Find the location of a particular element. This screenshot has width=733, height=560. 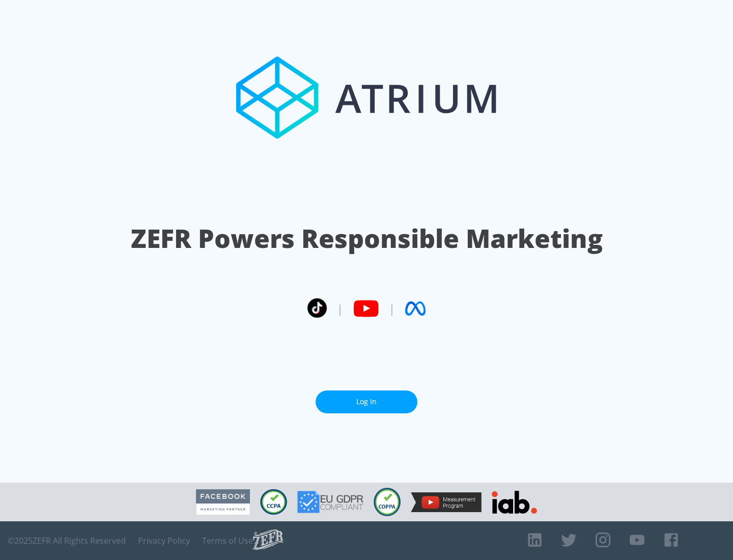

img: COPPA Compliant is located at coordinates (387, 501).